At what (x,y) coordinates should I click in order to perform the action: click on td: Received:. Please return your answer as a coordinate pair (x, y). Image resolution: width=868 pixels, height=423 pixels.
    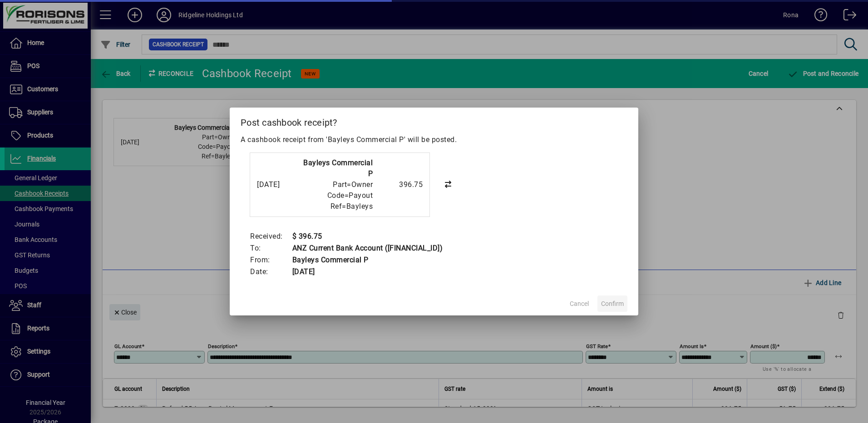
    Looking at the image, I should click on (270, 237).